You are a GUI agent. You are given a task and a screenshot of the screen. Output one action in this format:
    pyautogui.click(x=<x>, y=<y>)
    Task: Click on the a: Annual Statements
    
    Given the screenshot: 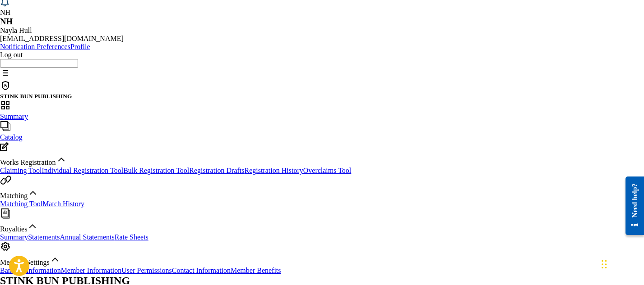 What is the action you would take?
    pyautogui.click(x=87, y=237)
    